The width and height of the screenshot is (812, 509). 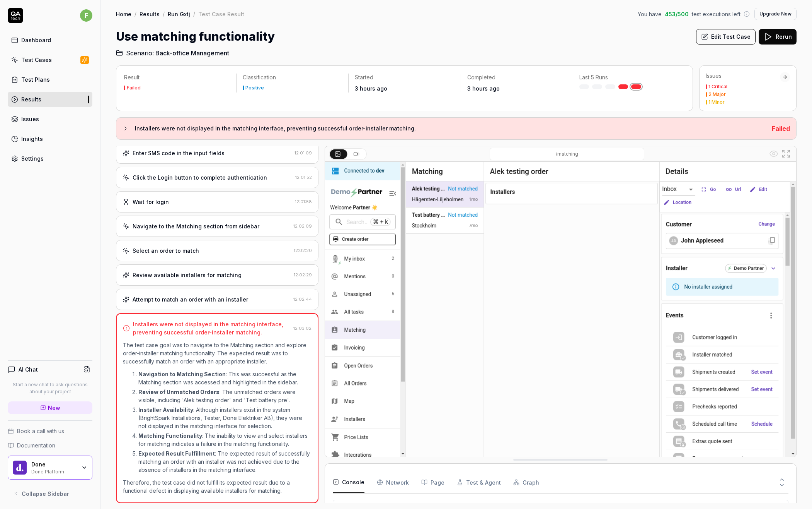 What do you see at coordinates (165, 409) in the screenshot?
I see `strong: Installer Availability` at bounding box center [165, 409].